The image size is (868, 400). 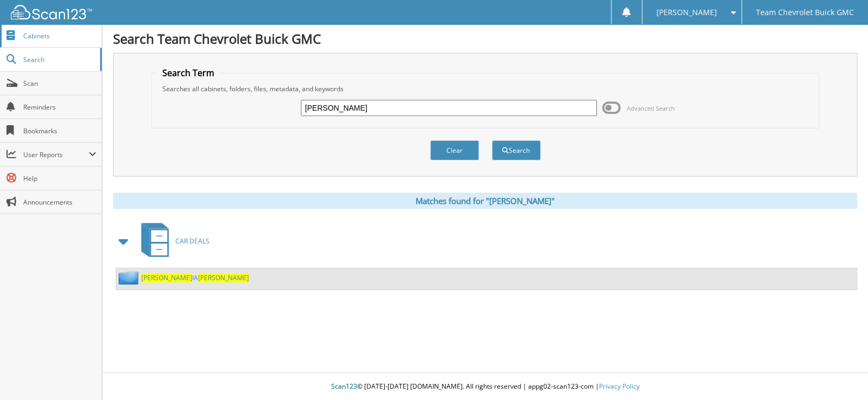 What do you see at coordinates (344, 386) in the screenshot?
I see `span: Scan123` at bounding box center [344, 386].